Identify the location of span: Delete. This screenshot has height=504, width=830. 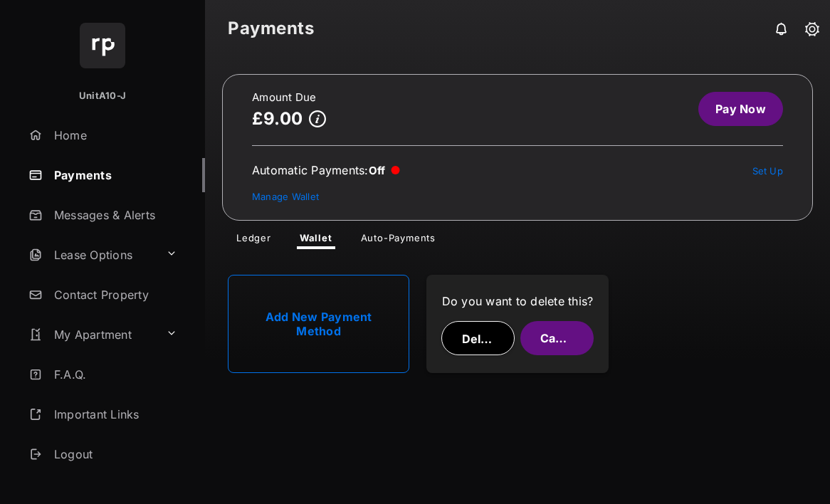
(481, 339).